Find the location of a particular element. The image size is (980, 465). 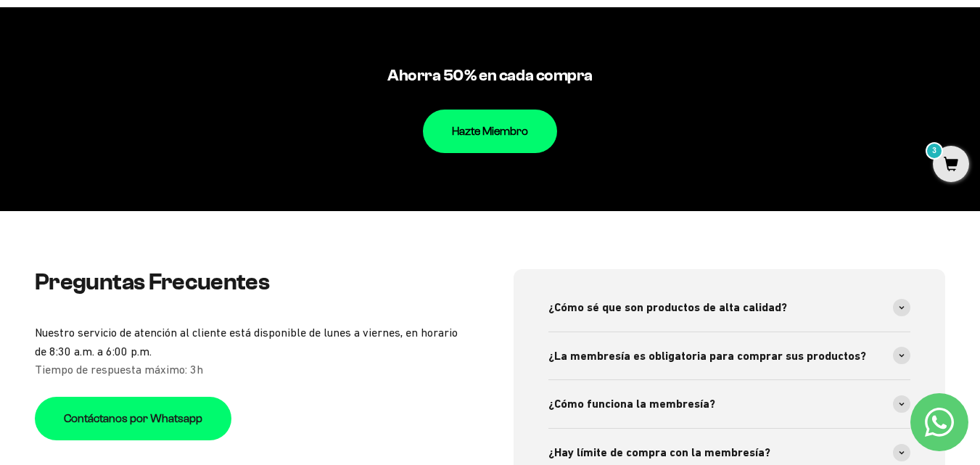

h2: Preguntas Frecuentes is located at coordinates (251, 282).